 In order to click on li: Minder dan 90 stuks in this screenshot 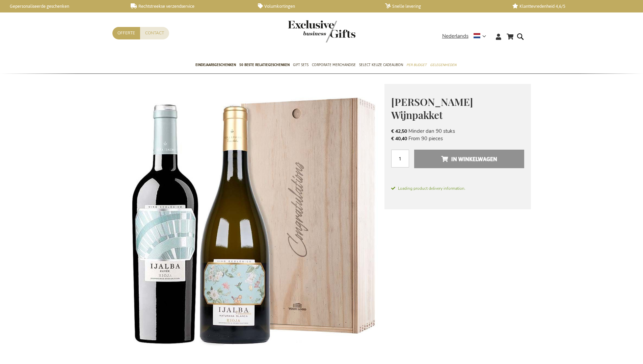, I will do `click(458, 131)`.